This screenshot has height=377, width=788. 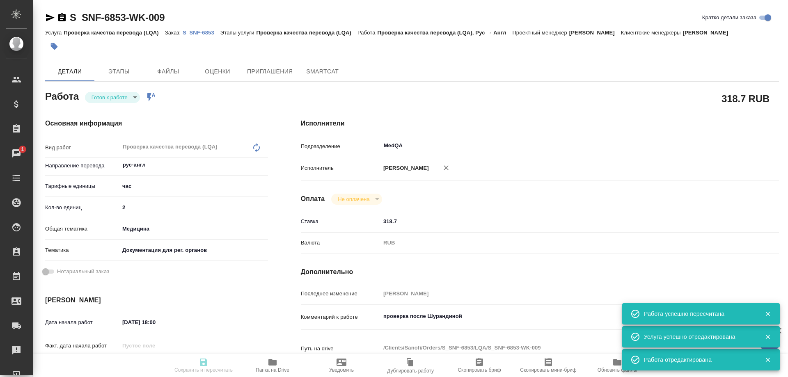 What do you see at coordinates (323, 71) in the screenshot?
I see `span: SmartCat` at bounding box center [323, 71].